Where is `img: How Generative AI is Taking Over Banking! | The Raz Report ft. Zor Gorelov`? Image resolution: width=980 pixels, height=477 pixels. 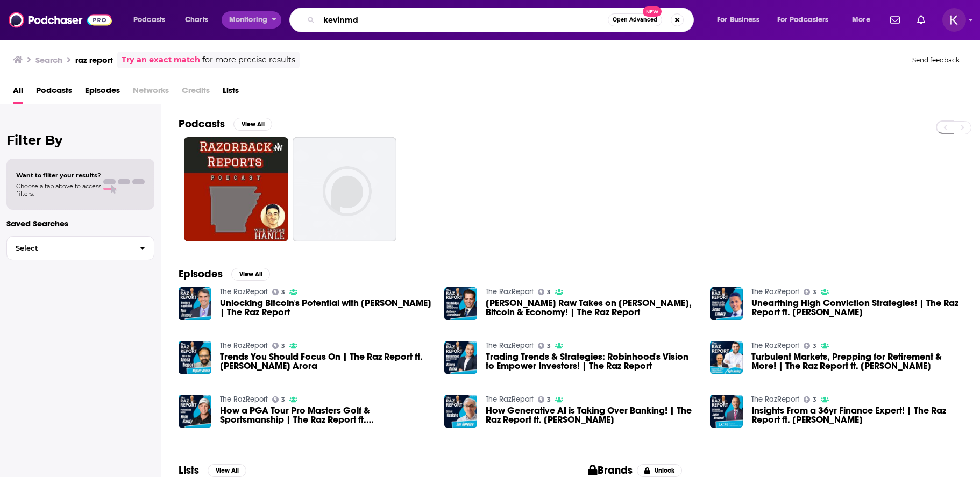
img: How Generative AI is Taking Over Banking! | The Raz Report ft. Zor Gorelov is located at coordinates (460, 410).